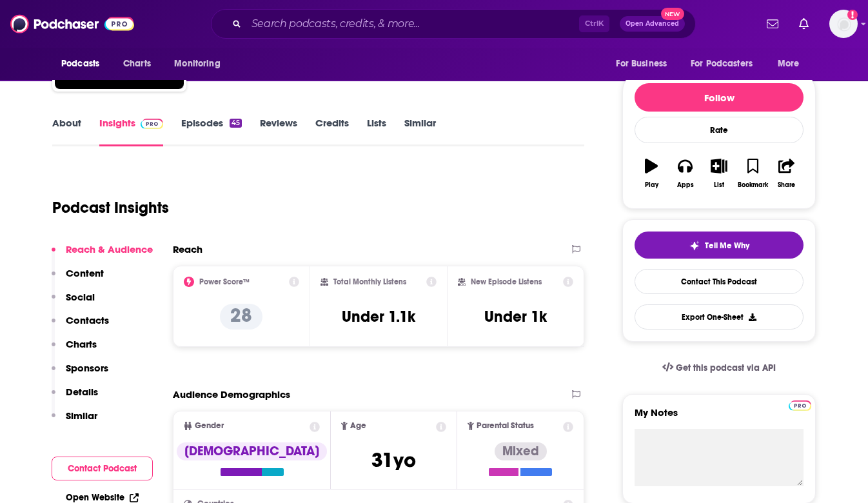 The width and height of the screenshot is (868, 503). I want to click on button: Apps, so click(685, 174).